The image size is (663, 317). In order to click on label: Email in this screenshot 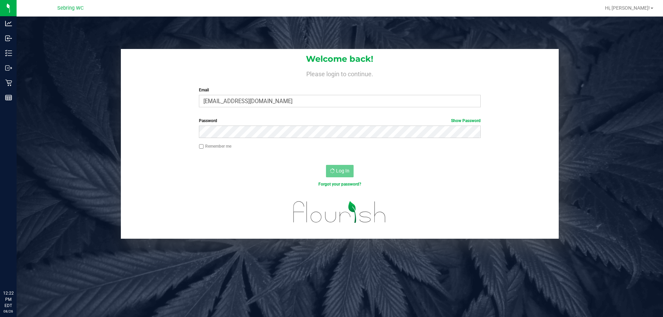, I will do `click(339, 90)`.